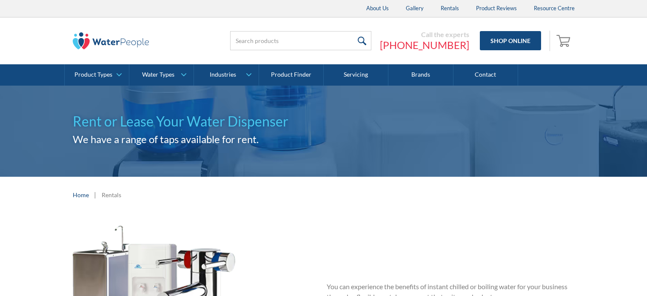  What do you see at coordinates (292, 75) in the screenshot?
I see `a: Product Finder` at bounding box center [292, 75].